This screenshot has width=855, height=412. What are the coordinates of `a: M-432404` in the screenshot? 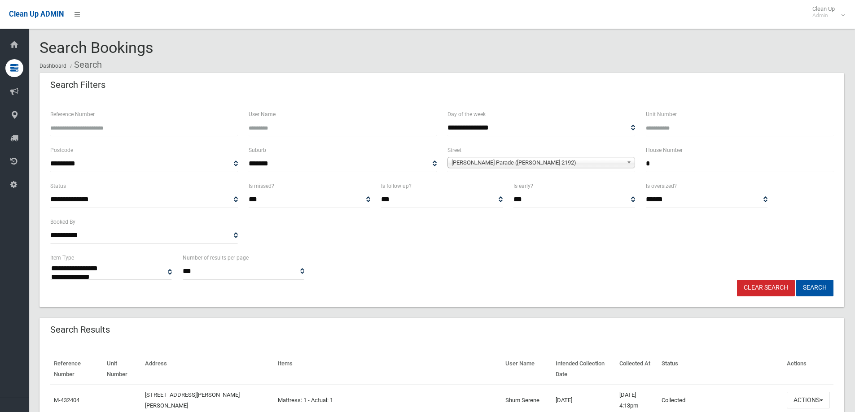 It's located at (66, 400).